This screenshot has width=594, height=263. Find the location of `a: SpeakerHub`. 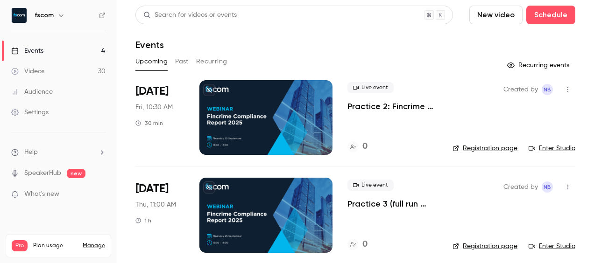

a: SpeakerHub is located at coordinates (42, 173).